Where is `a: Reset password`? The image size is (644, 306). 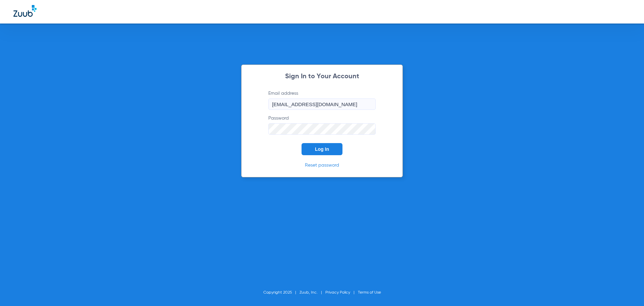
a: Reset password is located at coordinates (322, 165).